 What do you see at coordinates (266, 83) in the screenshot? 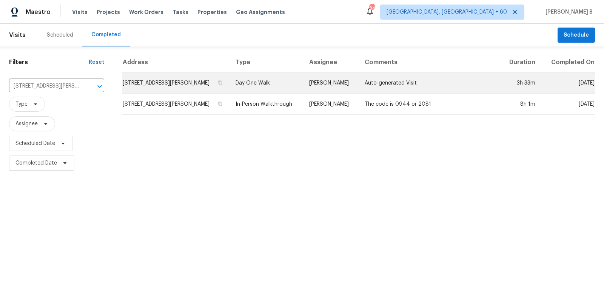
I see `td: Day One Walk` at bounding box center [266, 83].